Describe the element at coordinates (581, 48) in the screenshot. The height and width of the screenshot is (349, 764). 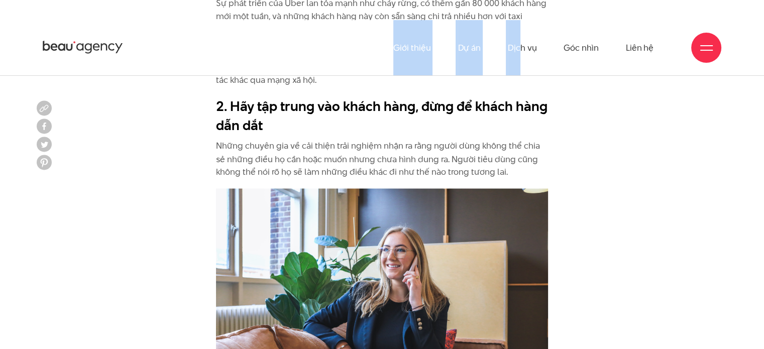
I see `a: Góc nhìn` at that location.